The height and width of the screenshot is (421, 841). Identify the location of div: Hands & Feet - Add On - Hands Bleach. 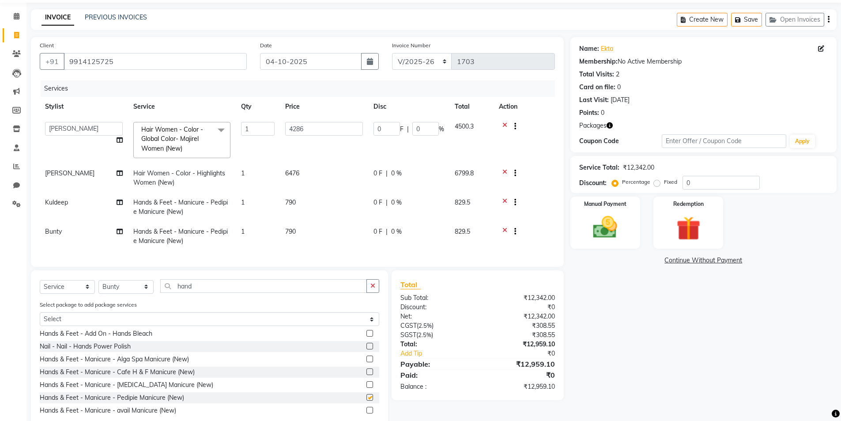
(96, 333).